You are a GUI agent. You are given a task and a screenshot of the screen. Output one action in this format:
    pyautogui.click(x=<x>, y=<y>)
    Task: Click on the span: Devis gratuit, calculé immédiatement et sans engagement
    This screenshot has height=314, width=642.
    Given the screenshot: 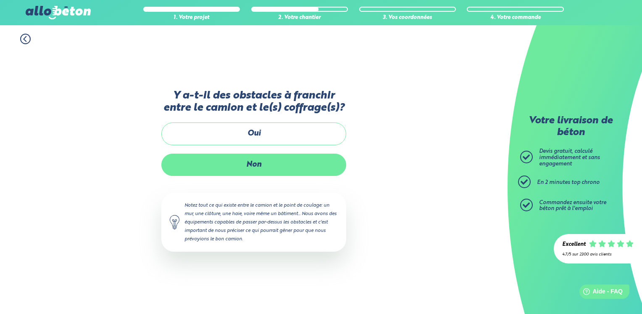 What is the action you would take?
    pyautogui.click(x=570, y=157)
    